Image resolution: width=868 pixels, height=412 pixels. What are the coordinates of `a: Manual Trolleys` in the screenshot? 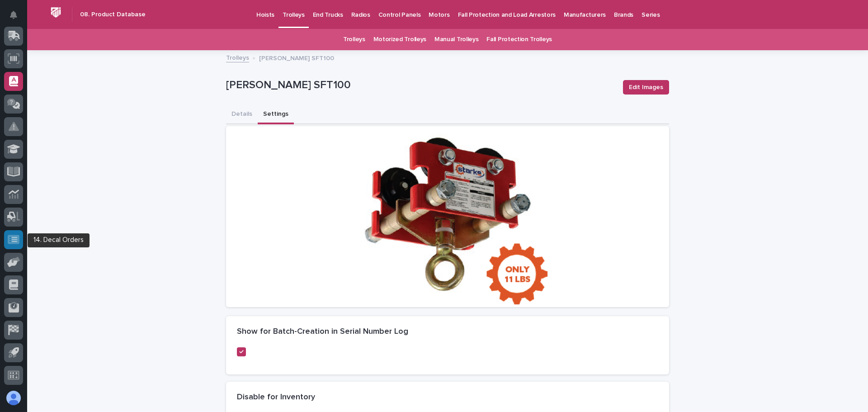 It's located at (456, 39).